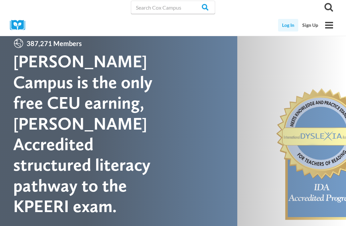  Describe the element at coordinates (310, 25) in the screenshot. I see `a: Sign Up` at that location.